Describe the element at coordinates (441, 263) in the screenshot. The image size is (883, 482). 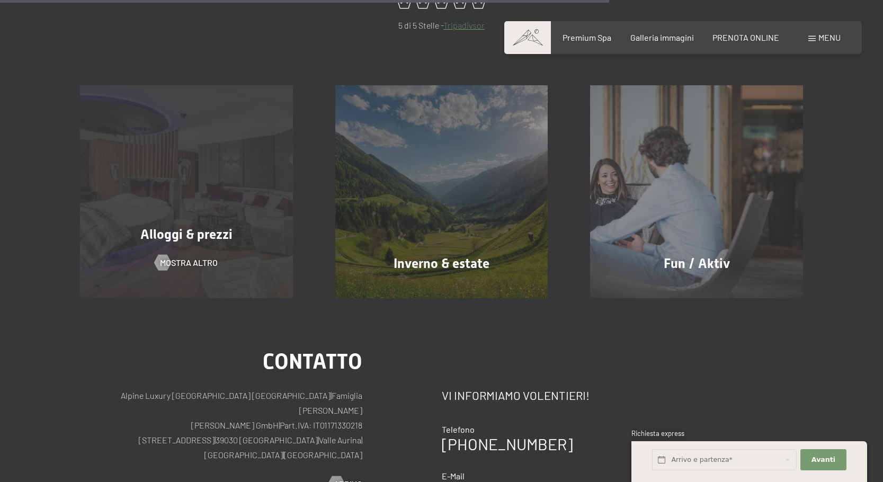
I see `span: Inverno & estate` at that location.